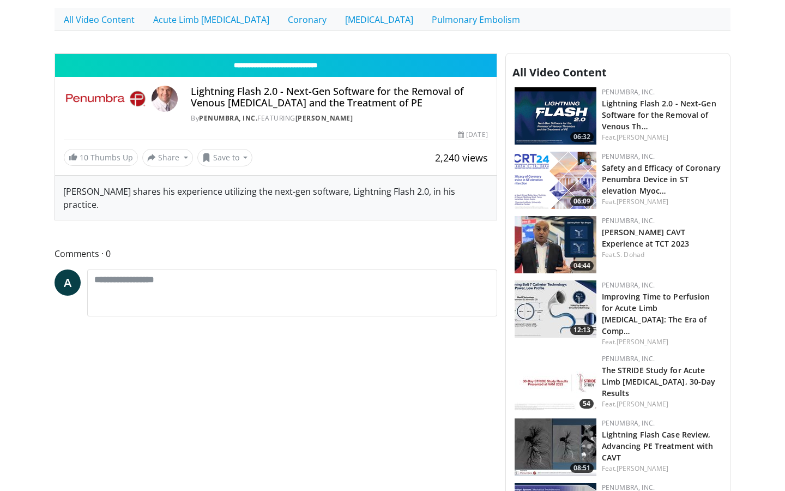  Describe the element at coordinates (582, 266) in the screenshot. I see `span: 04:44` at that location.